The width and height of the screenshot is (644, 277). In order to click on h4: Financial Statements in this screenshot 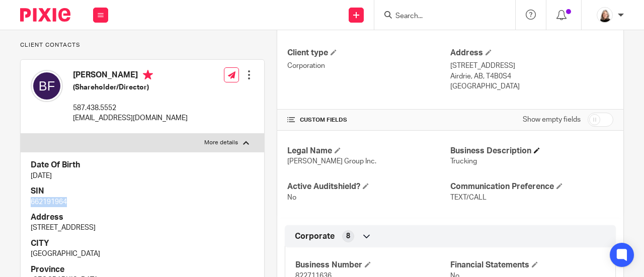, I will do `click(528, 265)`.